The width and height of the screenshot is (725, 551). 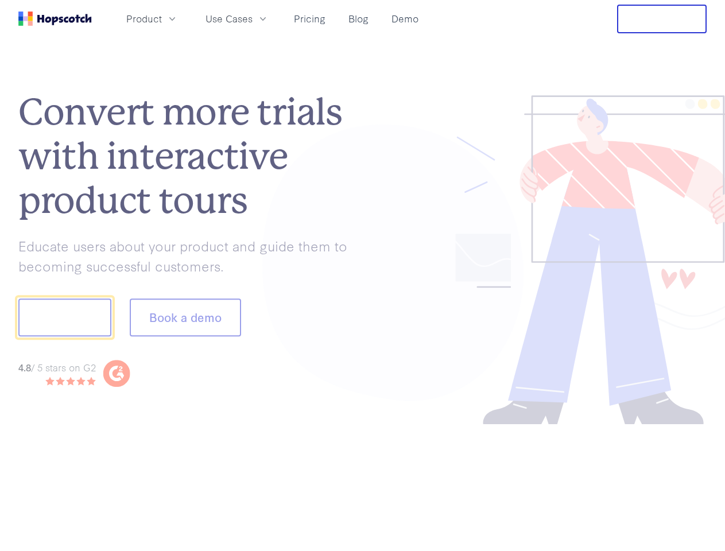 I want to click on a: Free Trial, so click(x=662, y=19).